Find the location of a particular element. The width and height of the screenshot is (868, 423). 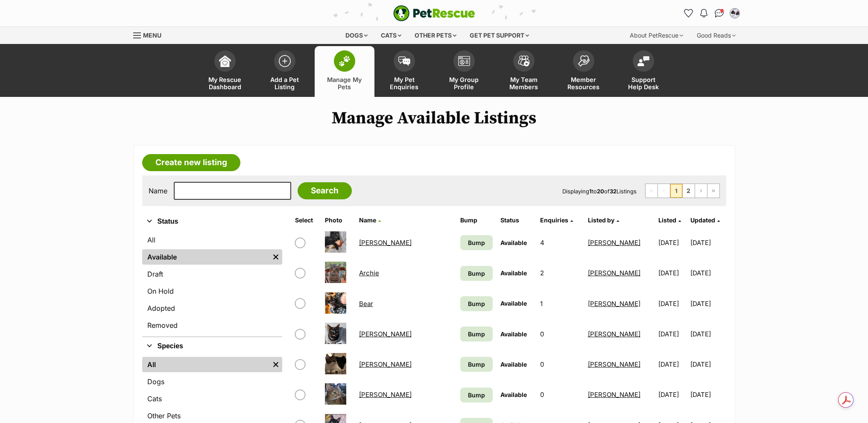

div: About PetRescue is located at coordinates (657, 35).